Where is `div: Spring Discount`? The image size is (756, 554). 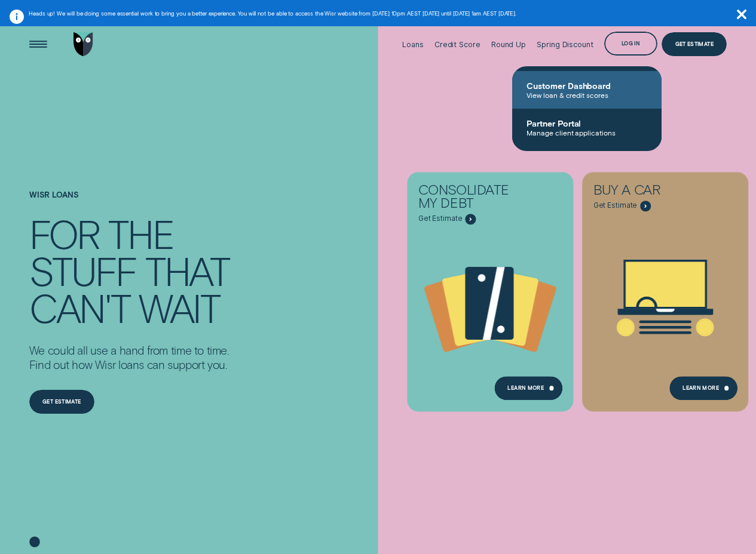
div: Spring Discount is located at coordinates (565, 44).